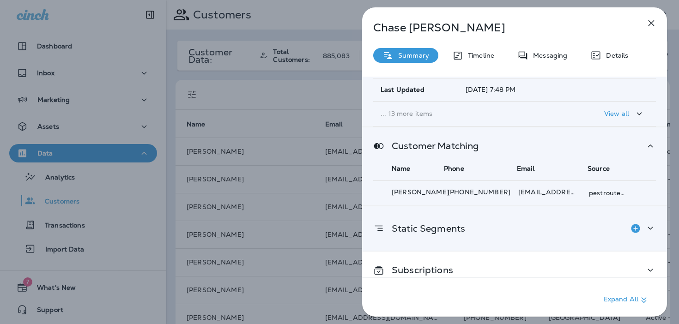 The width and height of the screenshot is (679, 324). I want to click on p: Summary, so click(411, 55).